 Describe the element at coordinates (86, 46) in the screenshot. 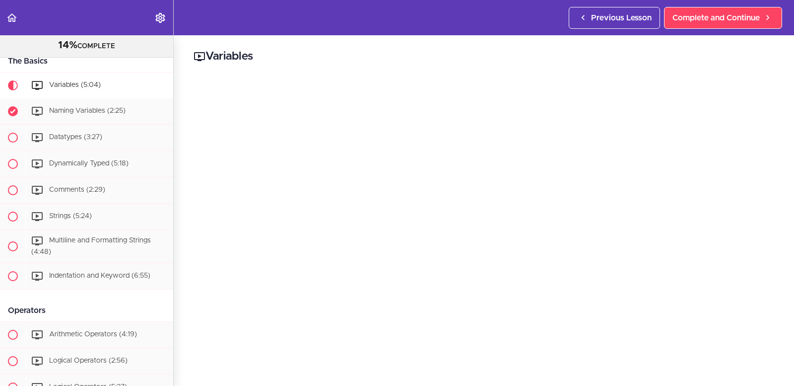

I see `div: COMPLETE` at that location.